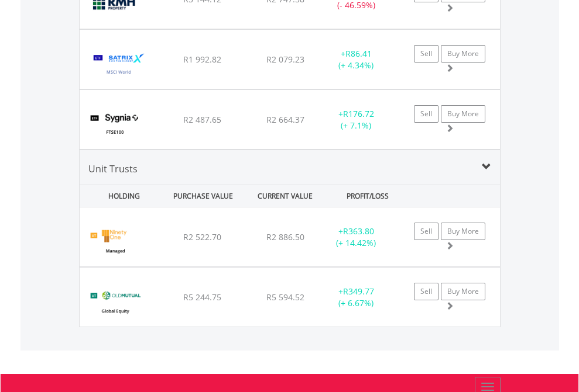  What do you see at coordinates (285, 196) in the screenshot?
I see `div: CURRENT VALUE` at bounding box center [285, 196].